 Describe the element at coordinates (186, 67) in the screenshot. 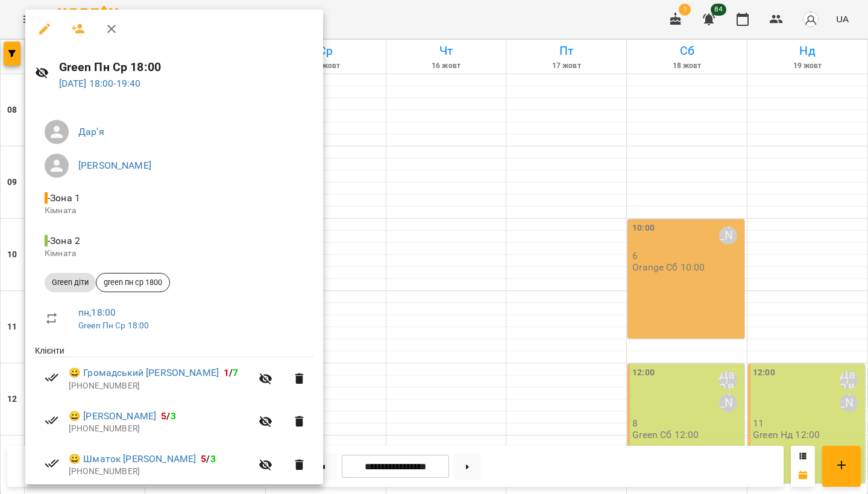

I see `h6: Green Пн Ср 18:00` at that location.